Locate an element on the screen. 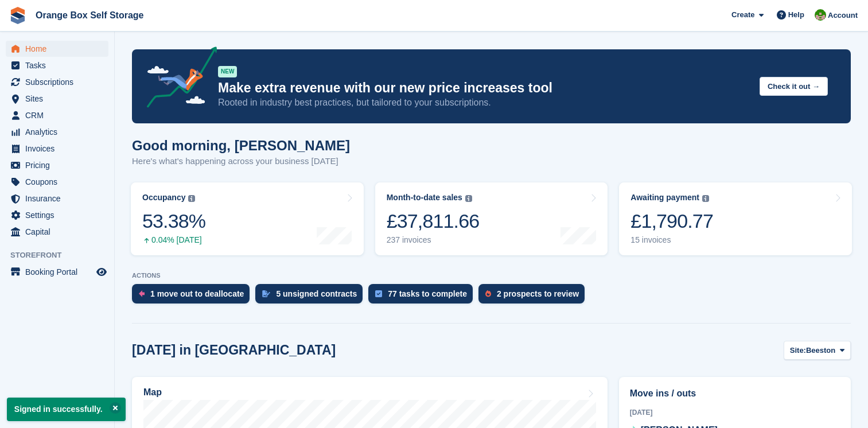 The image size is (868, 428). a: 77 tasks to complete is located at coordinates (423, 297).